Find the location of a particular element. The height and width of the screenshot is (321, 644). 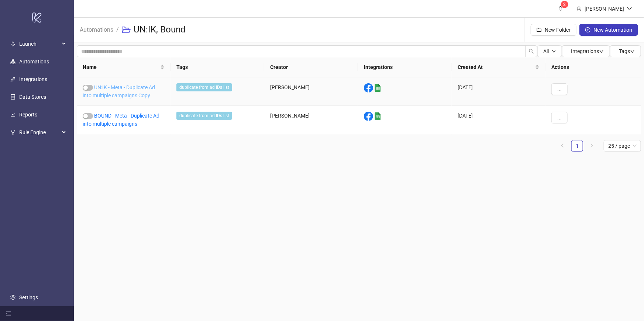

span: New Automation is located at coordinates (613, 30).